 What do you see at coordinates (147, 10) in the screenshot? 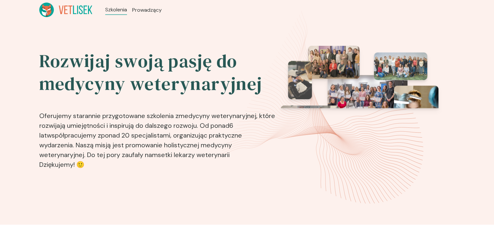
I see `span: Prowadzący` at bounding box center [147, 10].